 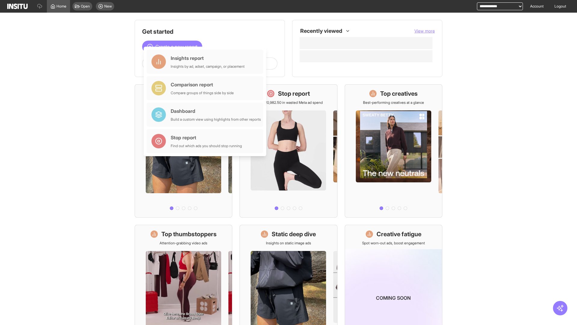 I want to click on div: Stop report, so click(x=206, y=137).